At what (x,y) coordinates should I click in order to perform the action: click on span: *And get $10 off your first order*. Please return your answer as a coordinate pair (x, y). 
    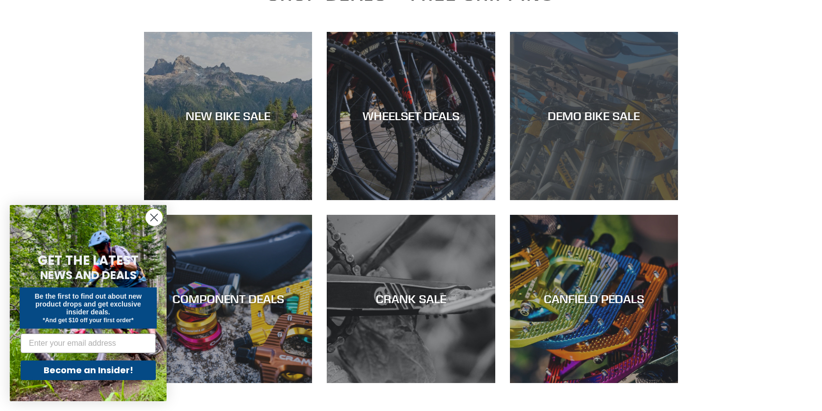
    Looking at the image, I should click on (88, 320).